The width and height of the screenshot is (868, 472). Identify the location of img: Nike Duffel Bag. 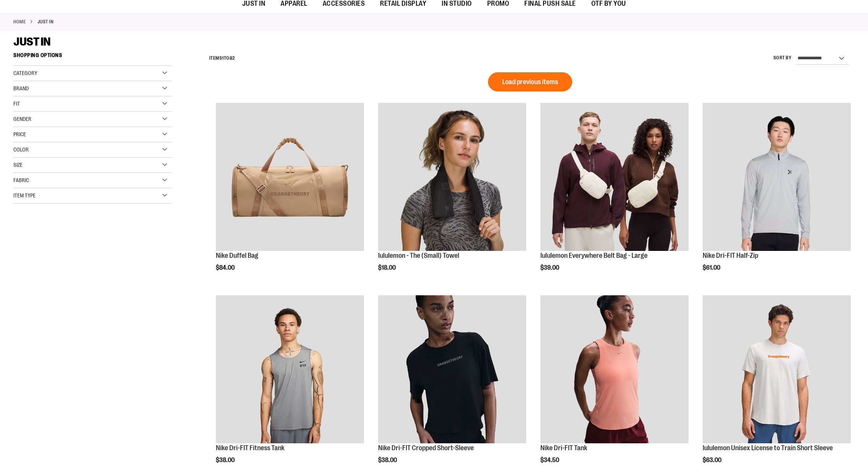
(290, 177).